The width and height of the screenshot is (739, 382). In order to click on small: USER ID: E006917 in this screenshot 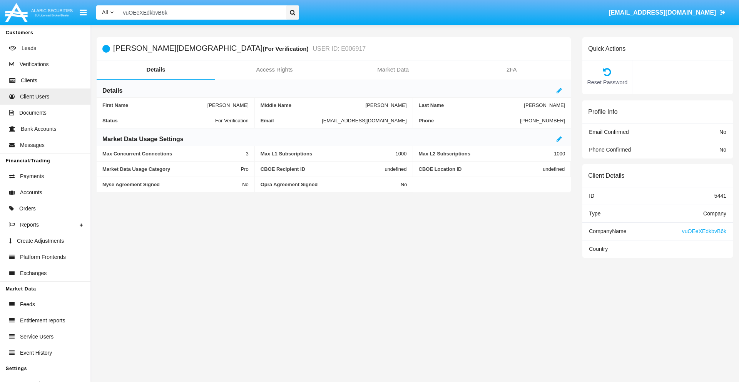, I will do `click(338, 49)`.